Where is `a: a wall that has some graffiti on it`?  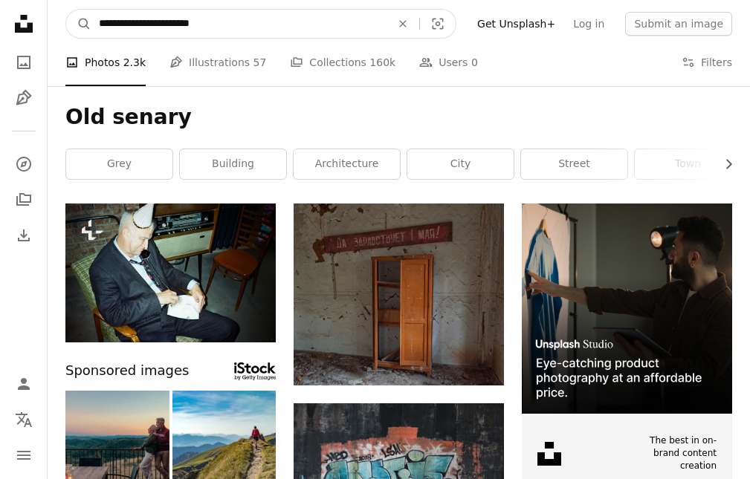
a: a wall that has some graffiti on it is located at coordinates (398, 463).